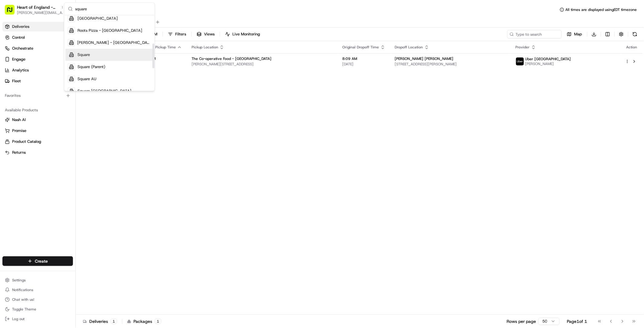 Image resolution: width=644 pixels, height=328 pixels. Describe the element at coordinates (578, 34) in the screenshot. I see `span: Map` at that location.